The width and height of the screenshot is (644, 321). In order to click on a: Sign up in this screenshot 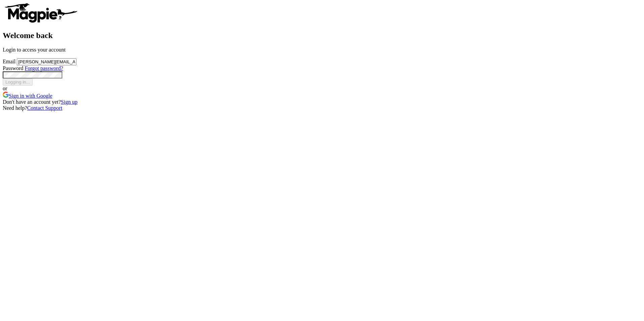, I will do `click(69, 102)`.